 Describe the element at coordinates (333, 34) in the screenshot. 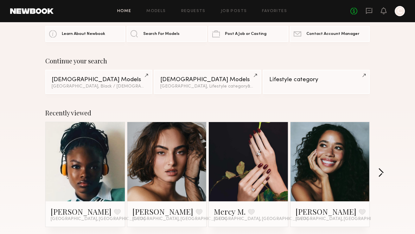

I see `span: Contact Account Manager` at that location.